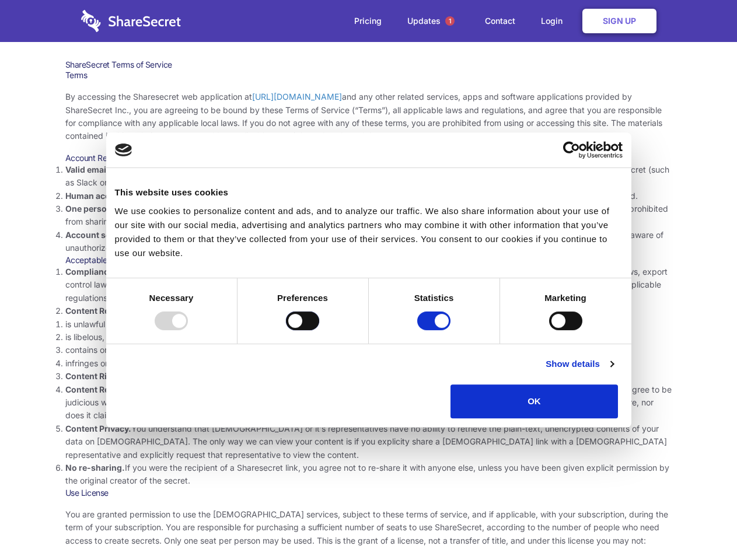 The height and width of the screenshot is (560, 737). I want to click on strong: Content Rights., so click(96, 376).